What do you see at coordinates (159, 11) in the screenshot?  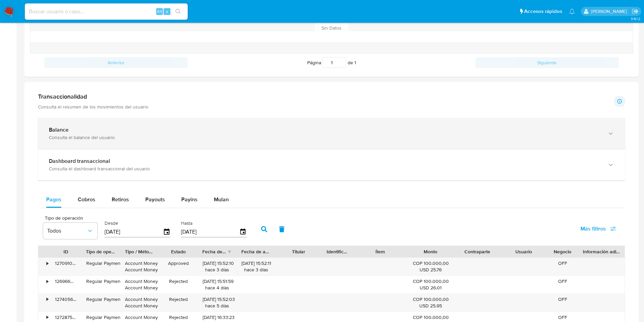 I see `span: Alt` at bounding box center [159, 11].